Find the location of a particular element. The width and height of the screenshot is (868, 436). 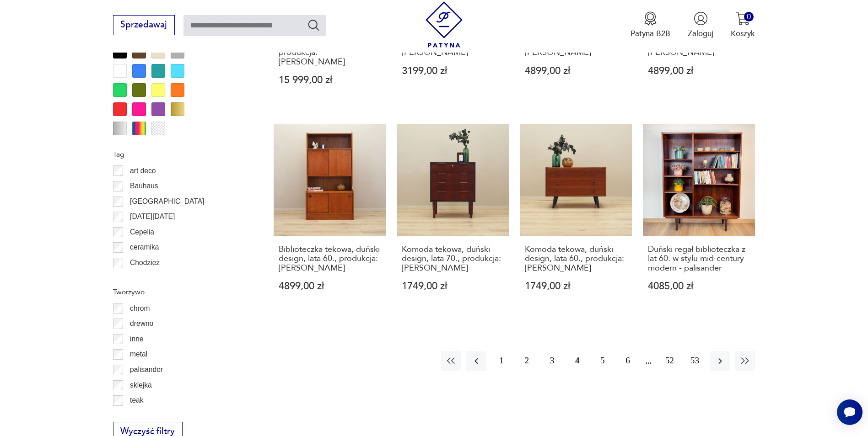

button: 52 is located at coordinates (670, 361).